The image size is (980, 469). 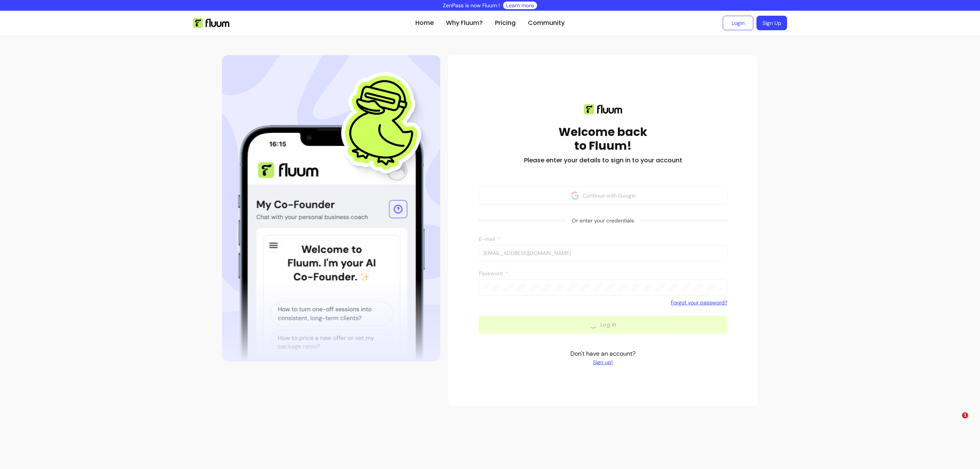 What do you see at coordinates (505, 23) in the screenshot?
I see `a: Pricing` at bounding box center [505, 23].